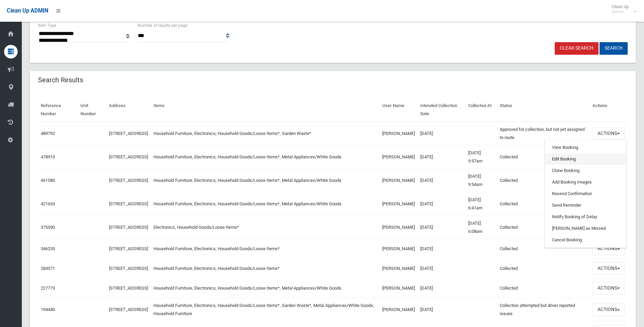  I want to click on td: Household Furniture, Electronics, Household Goods/Loose Items*, Garden Waste*, so click(265, 134).